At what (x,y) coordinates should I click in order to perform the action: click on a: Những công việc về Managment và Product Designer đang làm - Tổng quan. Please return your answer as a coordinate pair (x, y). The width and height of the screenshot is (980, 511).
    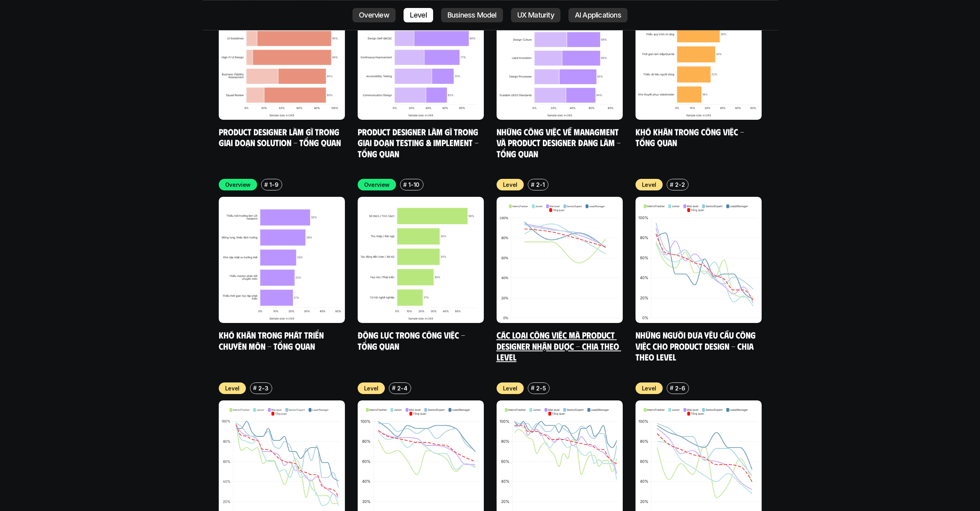
    Looking at the image, I should click on (560, 143).